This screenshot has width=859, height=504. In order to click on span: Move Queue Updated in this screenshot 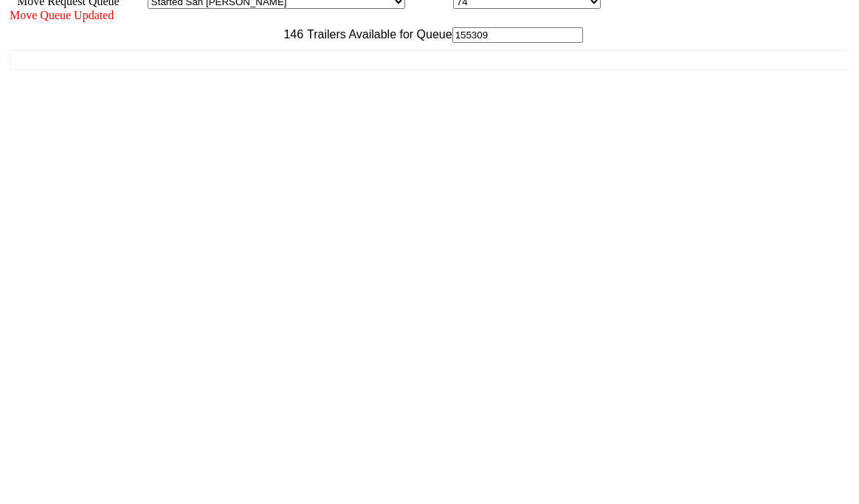, I will do `click(61, 15)`.